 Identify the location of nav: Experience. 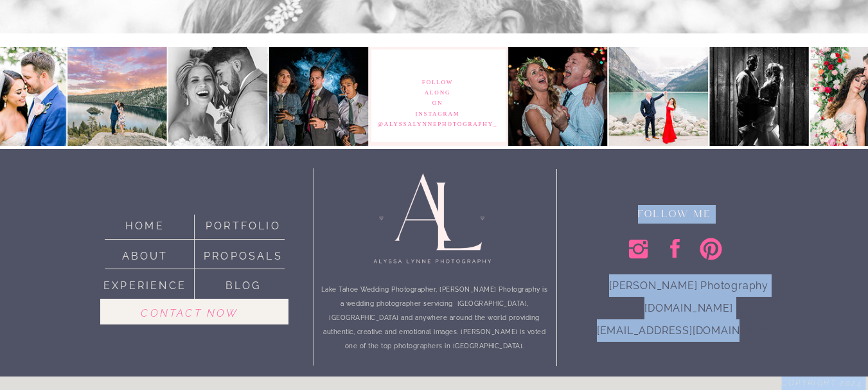
(145, 284).